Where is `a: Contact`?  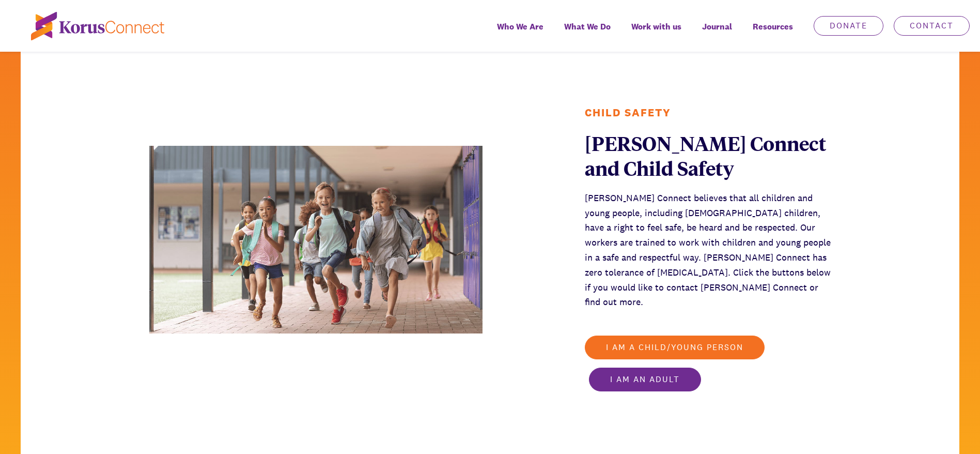
a: Contact is located at coordinates (931, 26).